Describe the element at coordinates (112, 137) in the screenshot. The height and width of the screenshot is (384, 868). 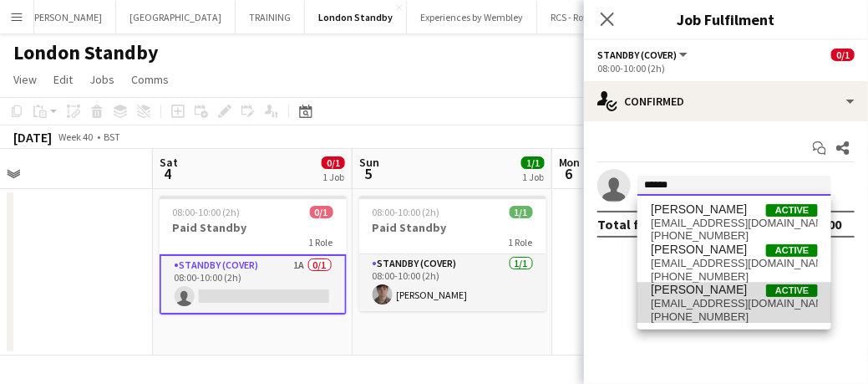
I see `div: BST` at that location.